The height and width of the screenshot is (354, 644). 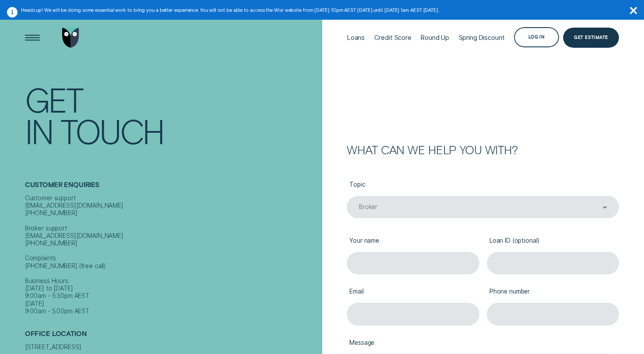 I want to click on label: Phone number, so click(x=553, y=292).